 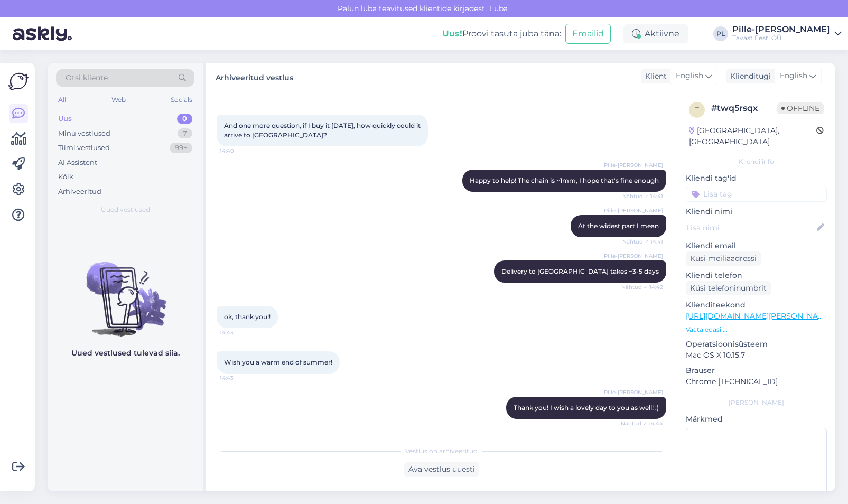 What do you see at coordinates (564, 180) in the screenshot?
I see `span: Happy to help! The chain is ~1mm, I hope that's fine enough` at bounding box center [564, 180].